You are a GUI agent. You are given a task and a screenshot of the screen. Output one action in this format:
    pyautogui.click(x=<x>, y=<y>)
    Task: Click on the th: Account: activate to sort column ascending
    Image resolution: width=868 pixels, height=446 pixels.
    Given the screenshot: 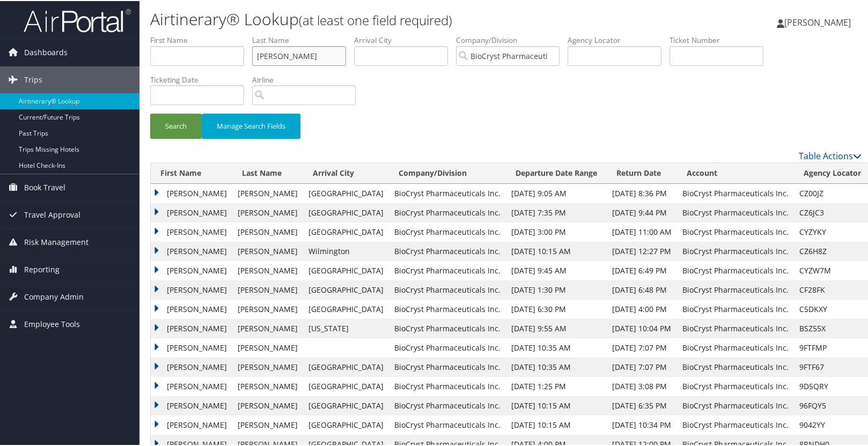 What is the action you would take?
    pyautogui.click(x=735, y=172)
    